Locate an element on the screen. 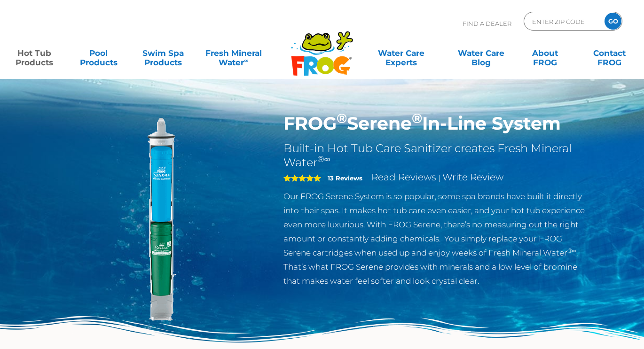 Image resolution: width=644 pixels, height=349 pixels. h2: Built-in Hot Tub Care Sanitizer creates Fresh Mineral Water is located at coordinates (437, 156).